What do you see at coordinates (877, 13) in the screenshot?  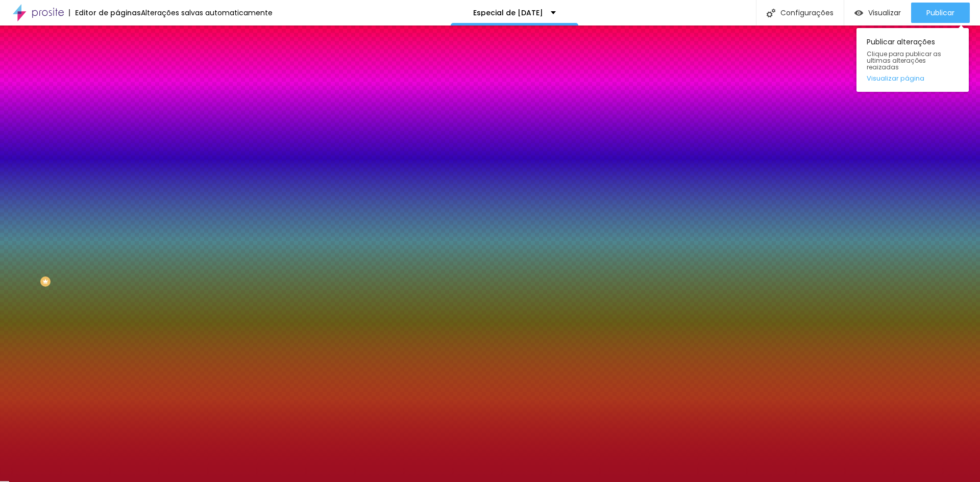 I see `button: Visualizar` at bounding box center [877, 13].